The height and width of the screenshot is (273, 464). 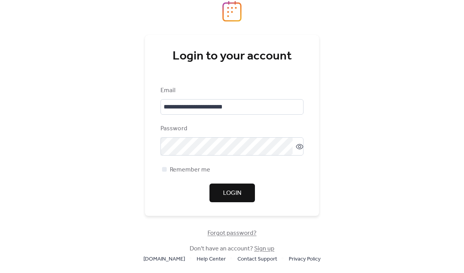 I want to click on a: Sign up, so click(x=264, y=248).